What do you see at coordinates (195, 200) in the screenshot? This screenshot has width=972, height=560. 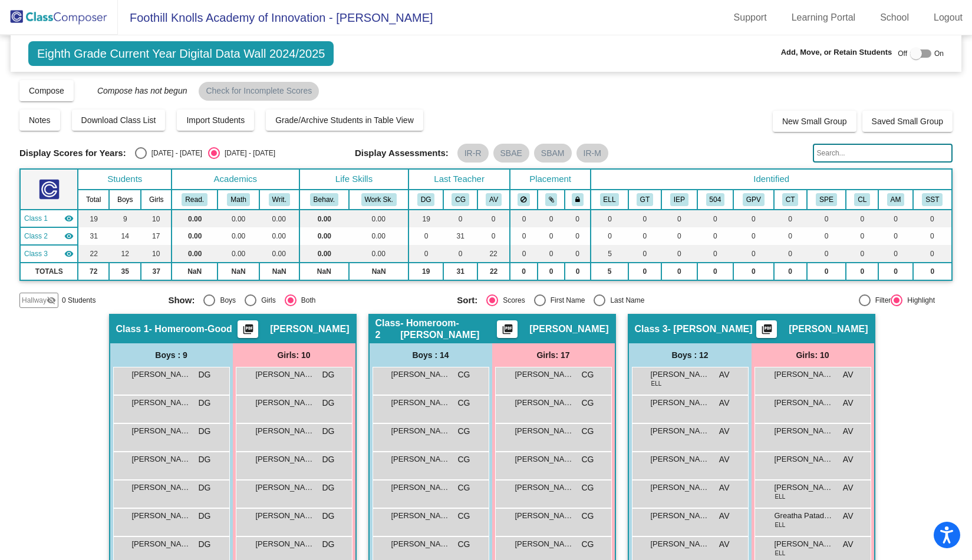 I see `button: Read.` at bounding box center [195, 200].